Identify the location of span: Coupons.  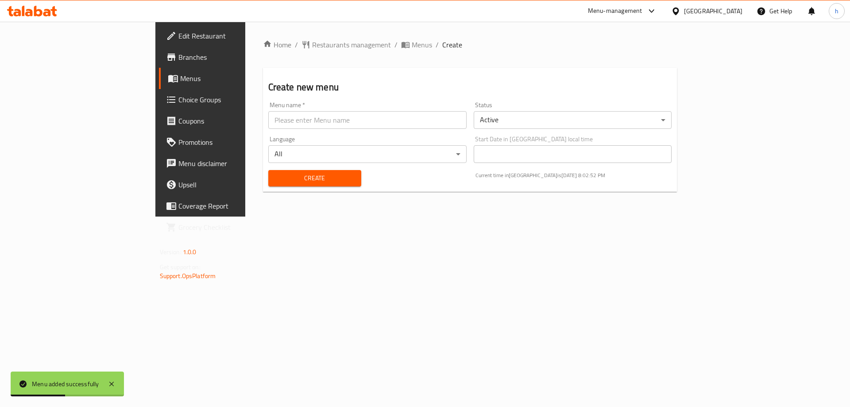
(234, 121).